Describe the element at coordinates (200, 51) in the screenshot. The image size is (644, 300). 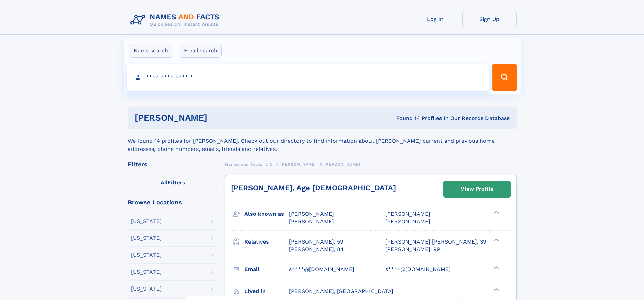
I see `label: Email search` at that location.